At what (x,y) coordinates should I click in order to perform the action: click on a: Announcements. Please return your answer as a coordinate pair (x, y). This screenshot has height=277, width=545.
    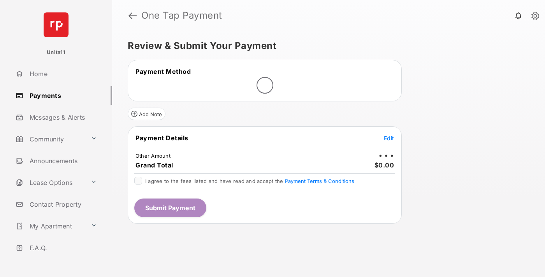
    Looking at the image, I should click on (62, 161).